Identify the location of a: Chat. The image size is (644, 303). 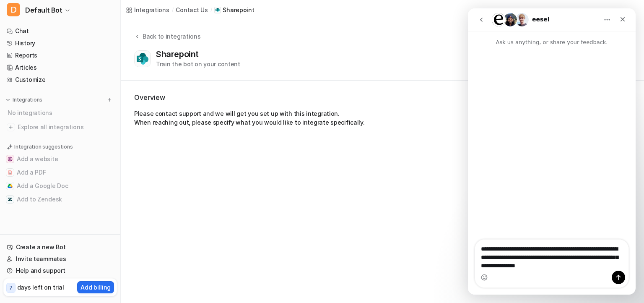
(60, 31).